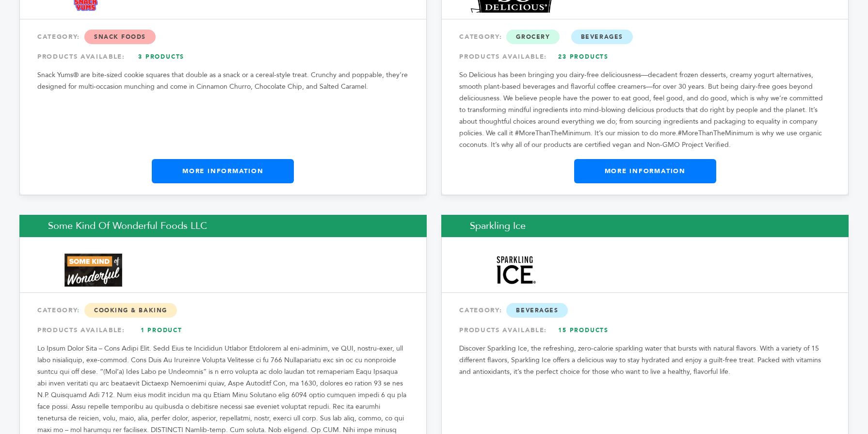 This screenshot has height=434, width=868. Describe the element at coordinates (223, 81) in the screenshot. I see `p: Snack Yums® are bite-sized cookie squares that double as a snack or a cereal-style treat. Crunchy...` at that location.